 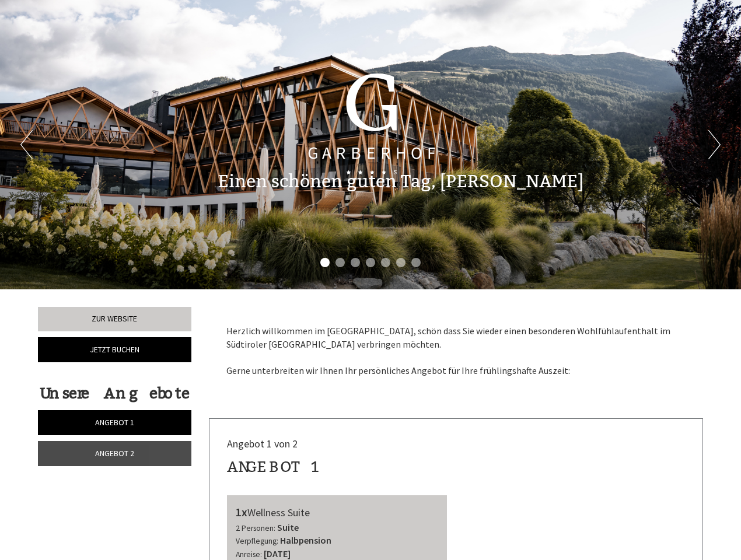 I want to click on div: Angebot 1, so click(x=274, y=467).